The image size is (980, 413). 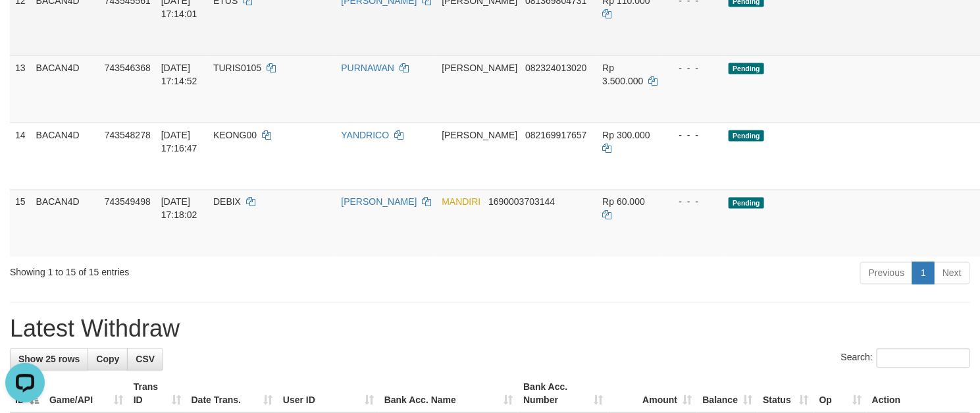 I want to click on span: Copy 082169917657 to clipboard, so click(x=555, y=135).